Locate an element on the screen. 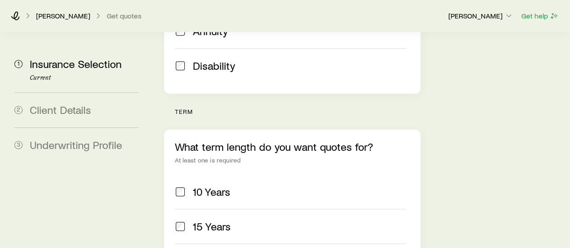  p: term is located at coordinates (297, 112).